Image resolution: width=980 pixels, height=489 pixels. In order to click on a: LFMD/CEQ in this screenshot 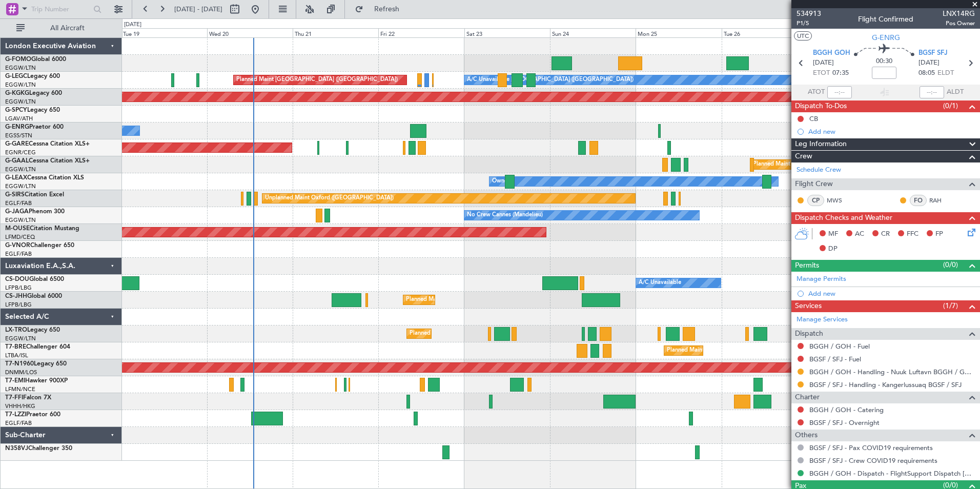, I will do `click(20, 237)`.